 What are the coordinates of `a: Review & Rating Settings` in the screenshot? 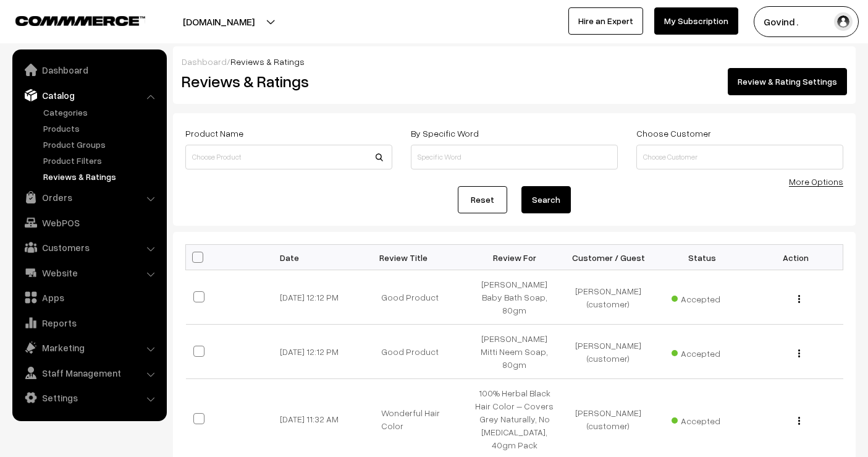 It's located at (788, 82).